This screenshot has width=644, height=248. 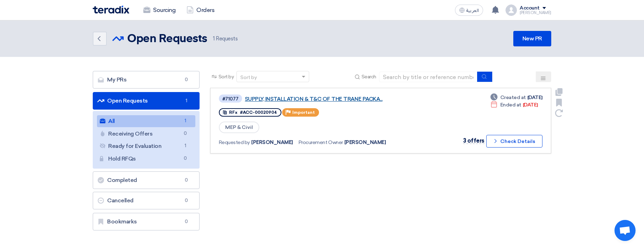 I want to click on a: Bookmarks0, so click(x=146, y=221).